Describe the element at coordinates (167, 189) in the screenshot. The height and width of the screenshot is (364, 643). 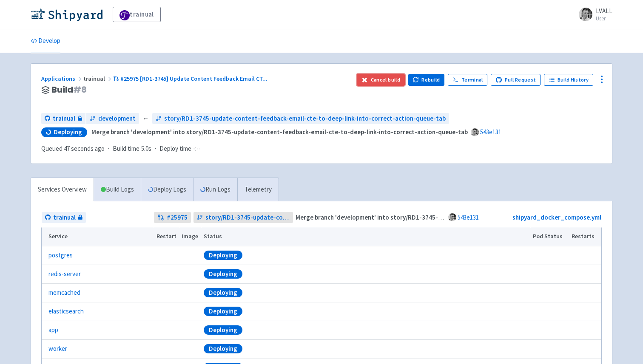
I see `a: Deploy Logs` at that location.